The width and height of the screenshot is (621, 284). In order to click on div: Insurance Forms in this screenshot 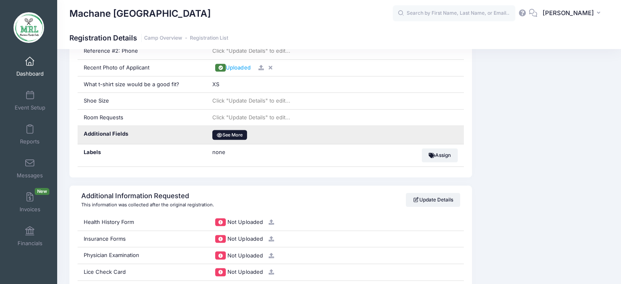, I will do `click(142, 239)`.